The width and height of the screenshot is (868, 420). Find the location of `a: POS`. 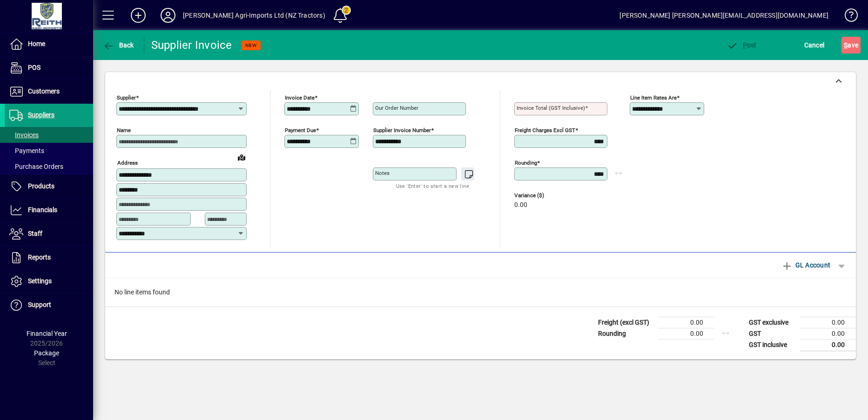

a: POS is located at coordinates (49, 68).